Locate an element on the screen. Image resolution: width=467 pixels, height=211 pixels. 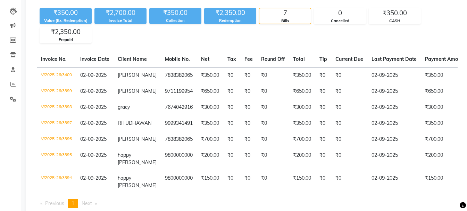
span: Previous is located at coordinates (55, 203).